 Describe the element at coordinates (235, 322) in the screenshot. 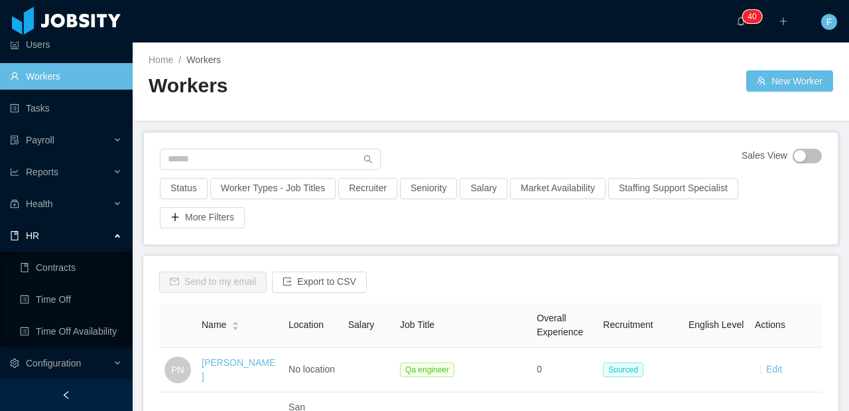

I see `i: icon: caret-up` at that location.